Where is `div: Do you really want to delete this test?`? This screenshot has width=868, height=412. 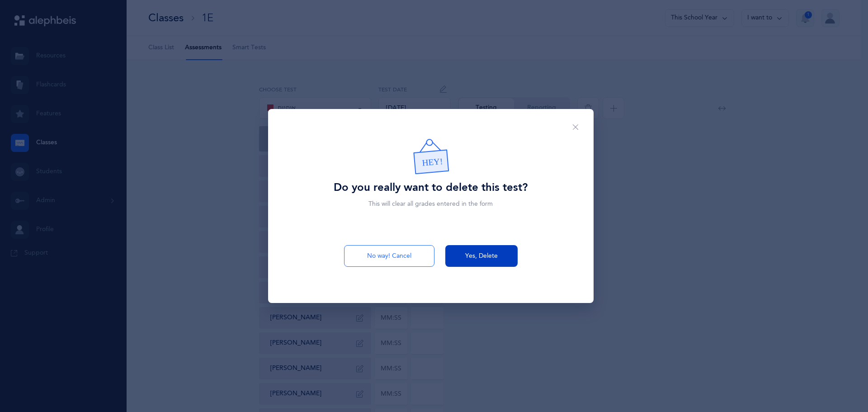 div: Do you really want to delete this test? is located at coordinates (430, 188).